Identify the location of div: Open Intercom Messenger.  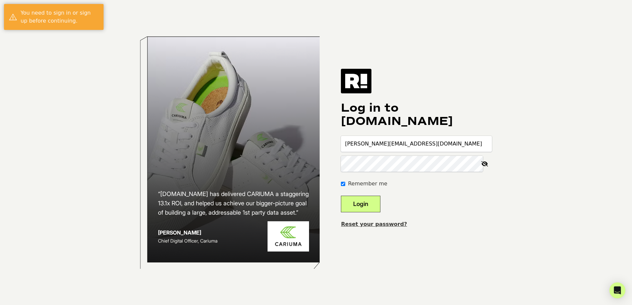
(618, 290).